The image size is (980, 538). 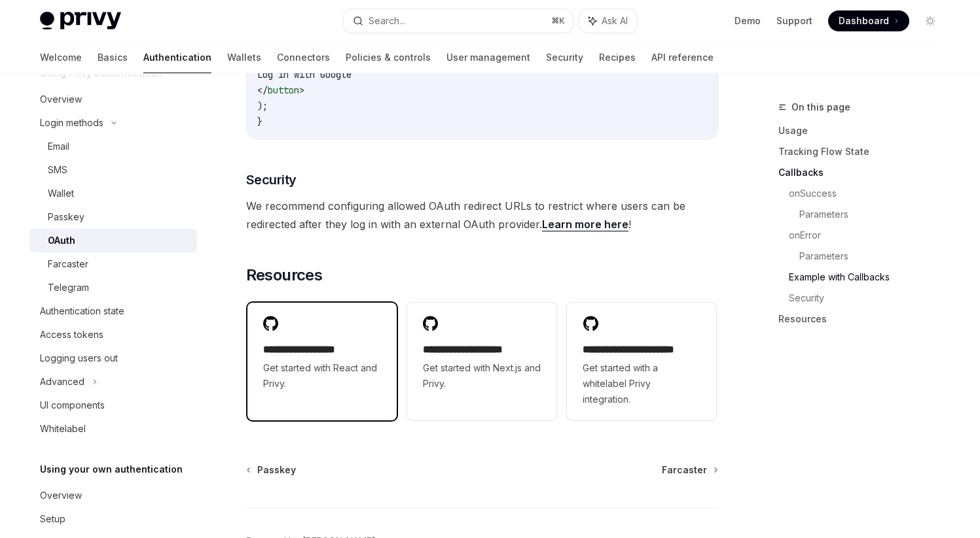 I want to click on a: Learn more here, so click(x=585, y=224).